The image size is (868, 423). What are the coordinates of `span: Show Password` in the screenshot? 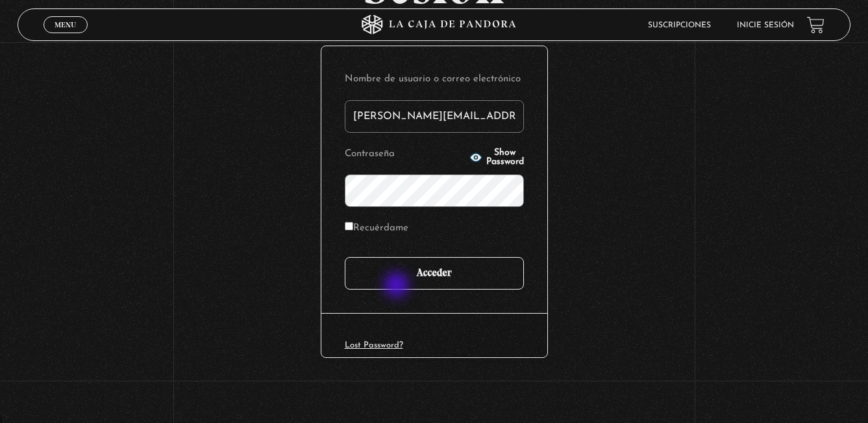 It's located at (506, 158).